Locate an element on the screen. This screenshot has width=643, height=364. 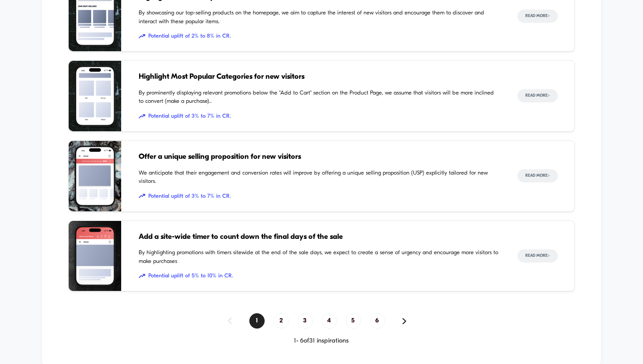
span: We anticipate that their engagement and conversion rates will improve by offering a unique sellin... is located at coordinates (320, 177).